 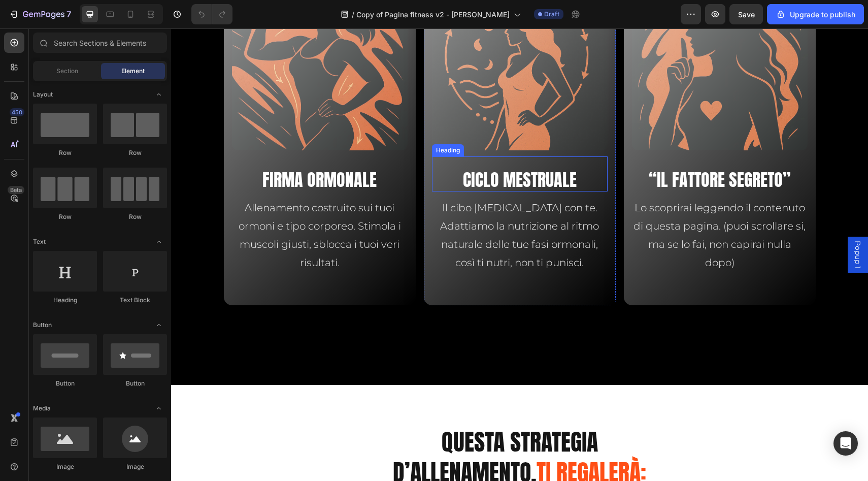 What do you see at coordinates (42, 408) in the screenshot?
I see `span: Media` at bounding box center [42, 408].